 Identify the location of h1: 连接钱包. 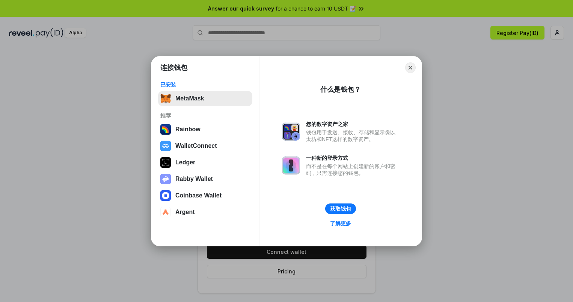
(174, 68).